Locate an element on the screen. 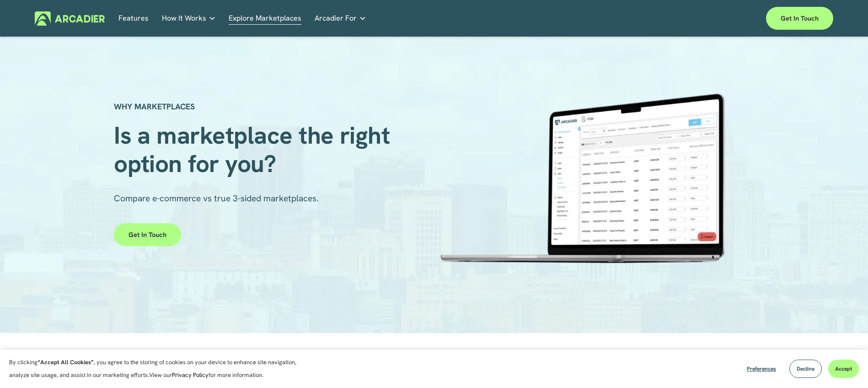 The image size is (868, 388). a: Features is located at coordinates (134, 18).